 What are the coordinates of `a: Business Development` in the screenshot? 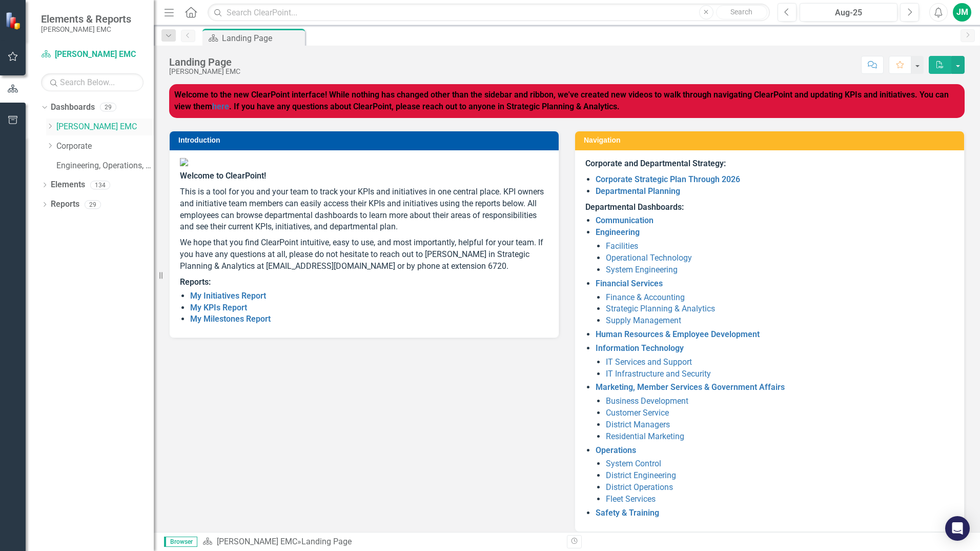 It's located at (647, 401).